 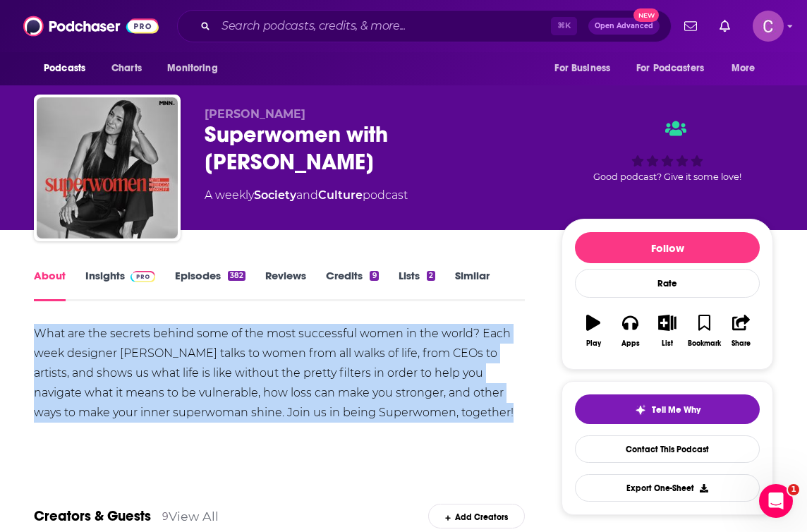 I want to click on img: User Profile, so click(x=768, y=26).